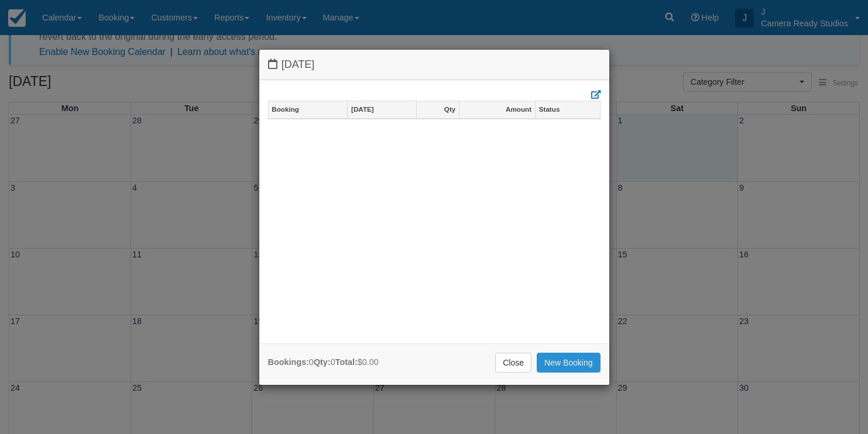 The image size is (868, 434). I want to click on strong: Total:, so click(346, 362).